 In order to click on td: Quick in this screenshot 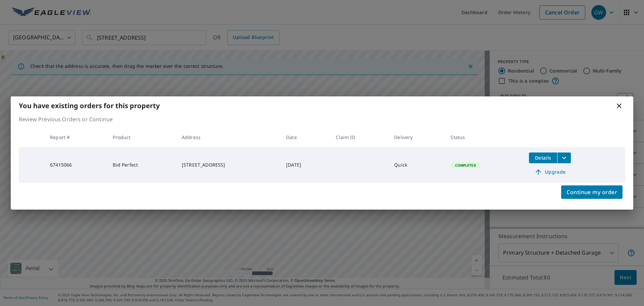, I will do `click(417, 165)`.